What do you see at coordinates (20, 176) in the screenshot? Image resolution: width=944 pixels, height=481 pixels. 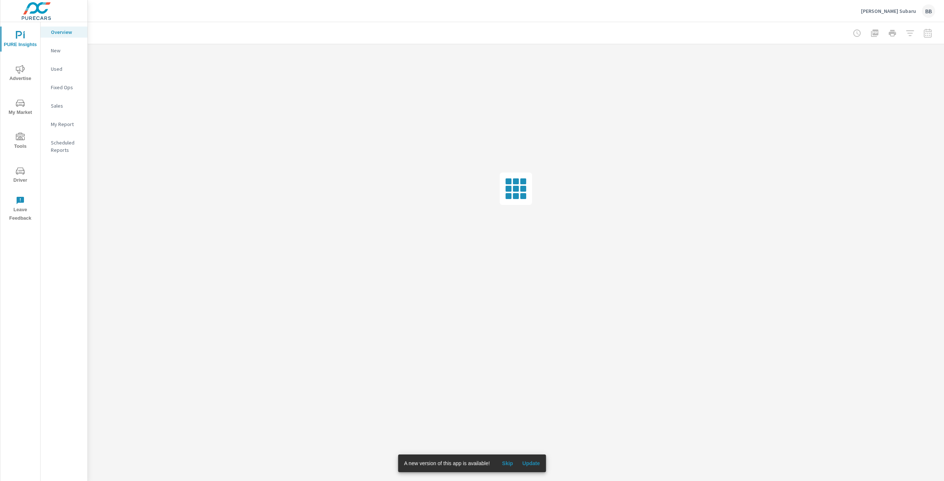 I see `span: Driver` at bounding box center [20, 176].